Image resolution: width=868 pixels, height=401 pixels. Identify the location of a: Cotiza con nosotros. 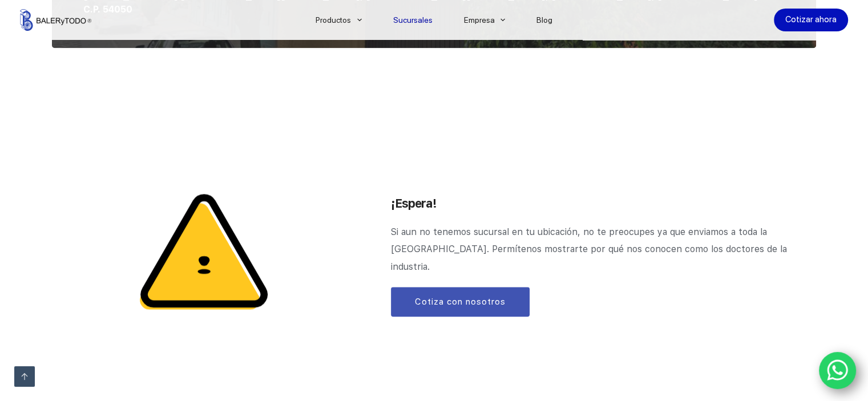
(460, 301).